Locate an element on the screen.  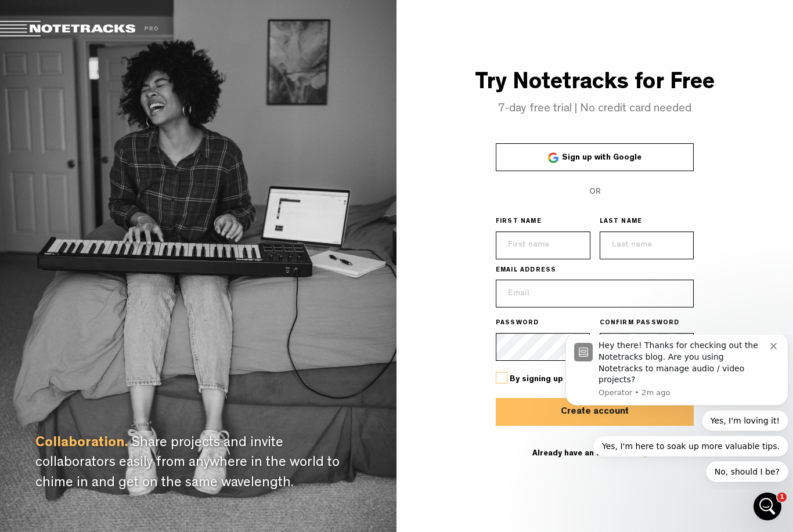
button: Create account is located at coordinates (595, 411).